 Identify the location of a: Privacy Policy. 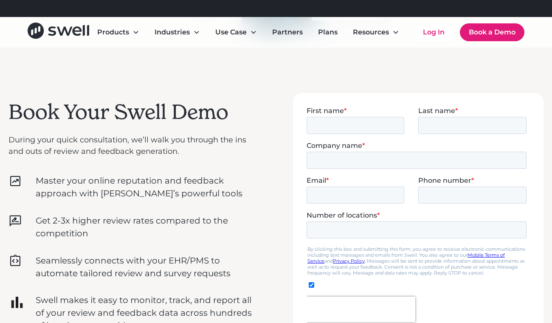
(42, 154).